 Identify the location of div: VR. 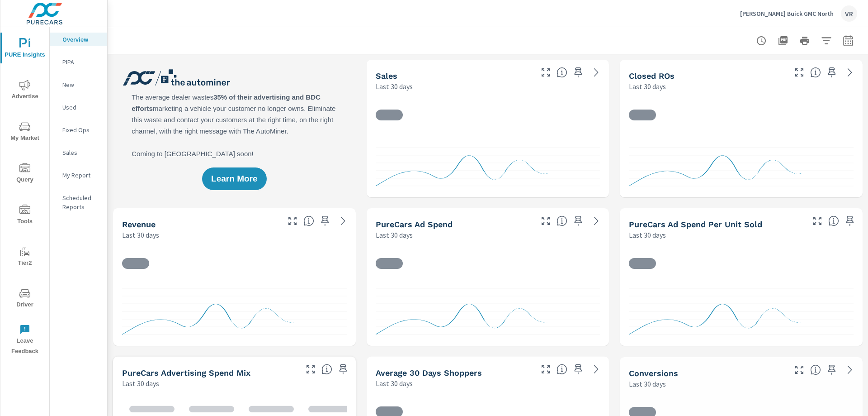
(849, 14).